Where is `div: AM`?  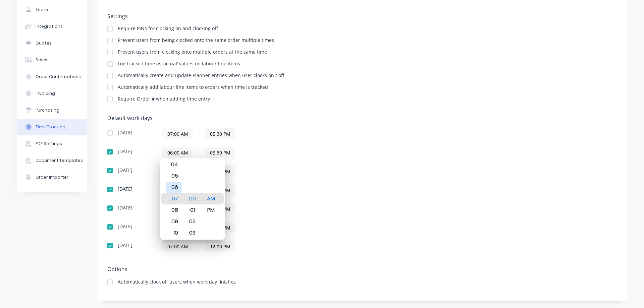
div: AM is located at coordinates (211, 199).